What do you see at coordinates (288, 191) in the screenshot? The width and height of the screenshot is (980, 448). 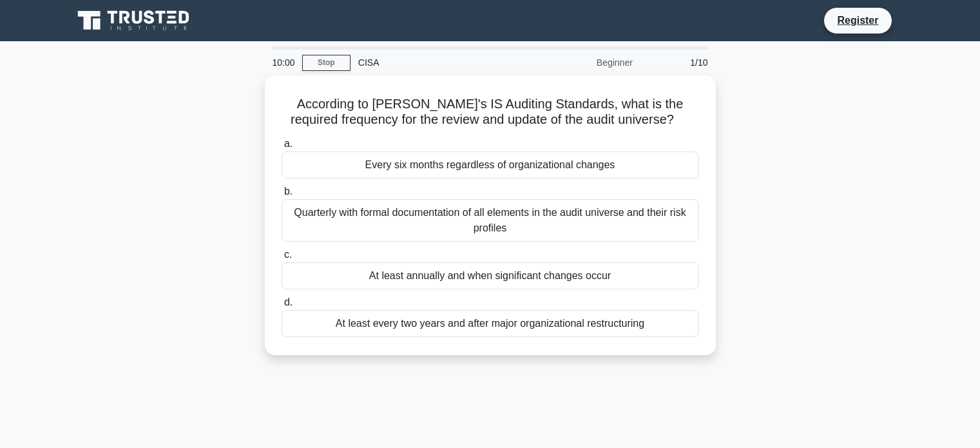 I see `span: b.` at bounding box center [288, 191].